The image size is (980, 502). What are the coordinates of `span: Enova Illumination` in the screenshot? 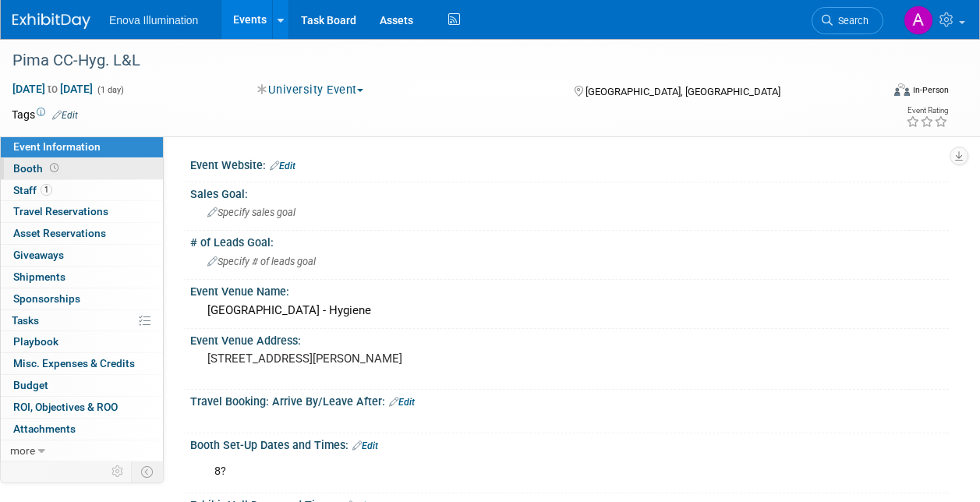 It's located at (154, 20).